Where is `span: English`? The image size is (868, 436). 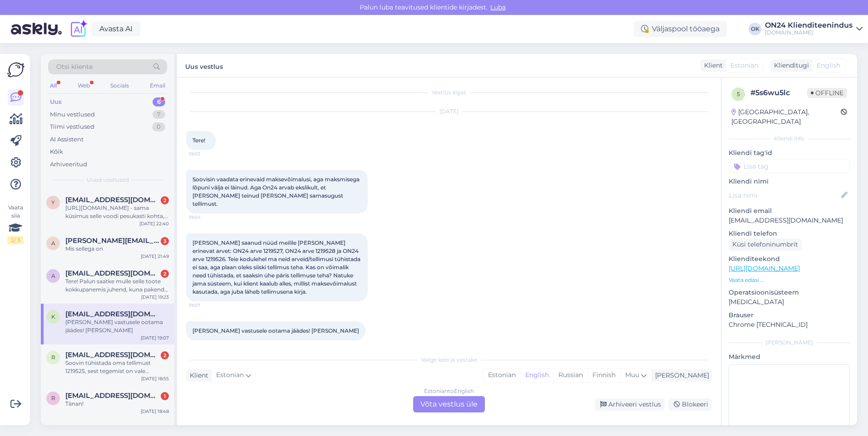
span: English is located at coordinates (828, 66).